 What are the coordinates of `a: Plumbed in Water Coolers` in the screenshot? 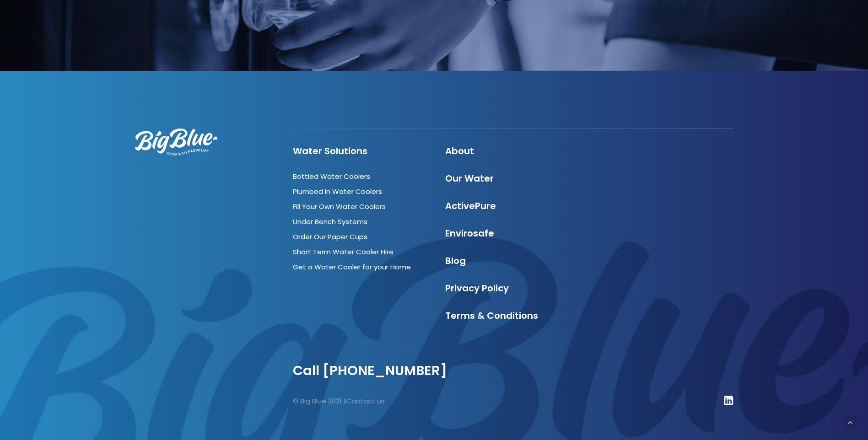 It's located at (337, 191).